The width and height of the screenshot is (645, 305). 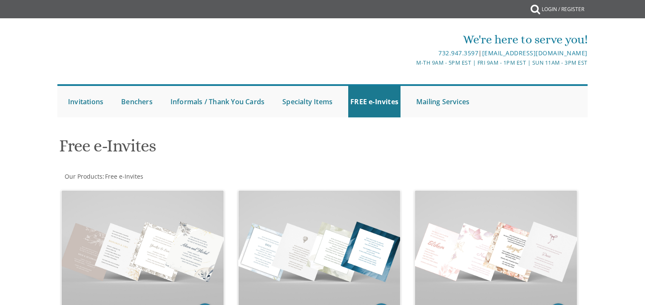 I want to click on a: 732.947.3597, so click(x=458, y=53).